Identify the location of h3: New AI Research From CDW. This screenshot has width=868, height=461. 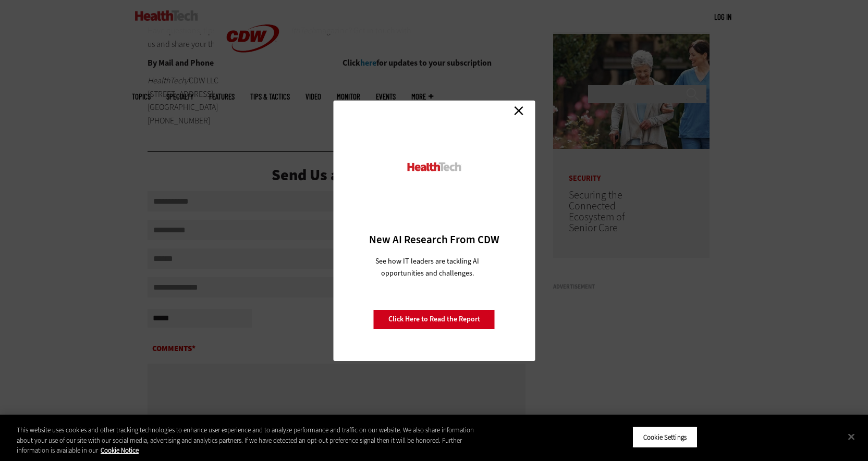
(433, 240).